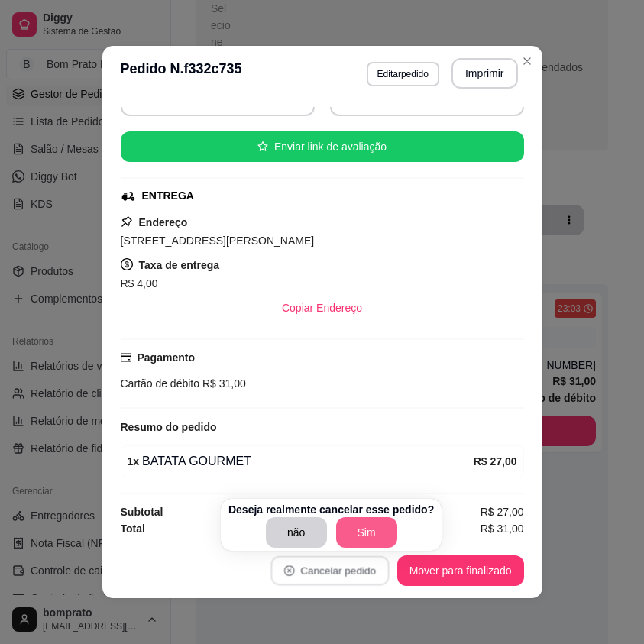 Image resolution: width=644 pixels, height=644 pixels. Describe the element at coordinates (367, 533) in the screenshot. I see `button: Sim` at that location.